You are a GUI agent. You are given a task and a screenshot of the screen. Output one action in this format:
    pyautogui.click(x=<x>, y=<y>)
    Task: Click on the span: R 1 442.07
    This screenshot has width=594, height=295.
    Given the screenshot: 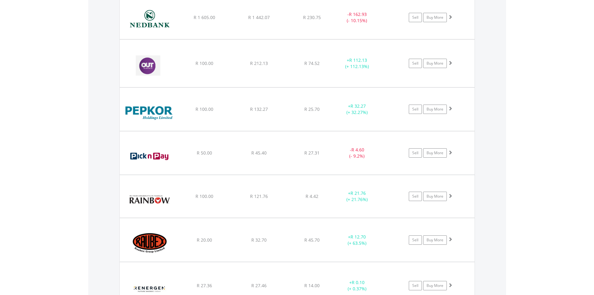 What is the action you would take?
    pyautogui.click(x=259, y=17)
    